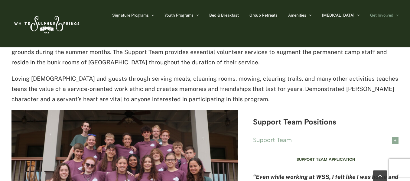 The image size is (410, 181). I want to click on span: Signature Programs, so click(130, 15).